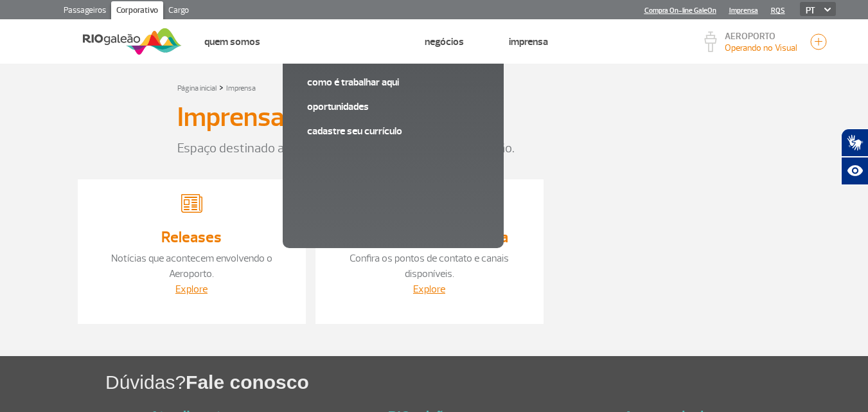  I want to click on p: Visibilidade de 10000m, so click(761, 48).